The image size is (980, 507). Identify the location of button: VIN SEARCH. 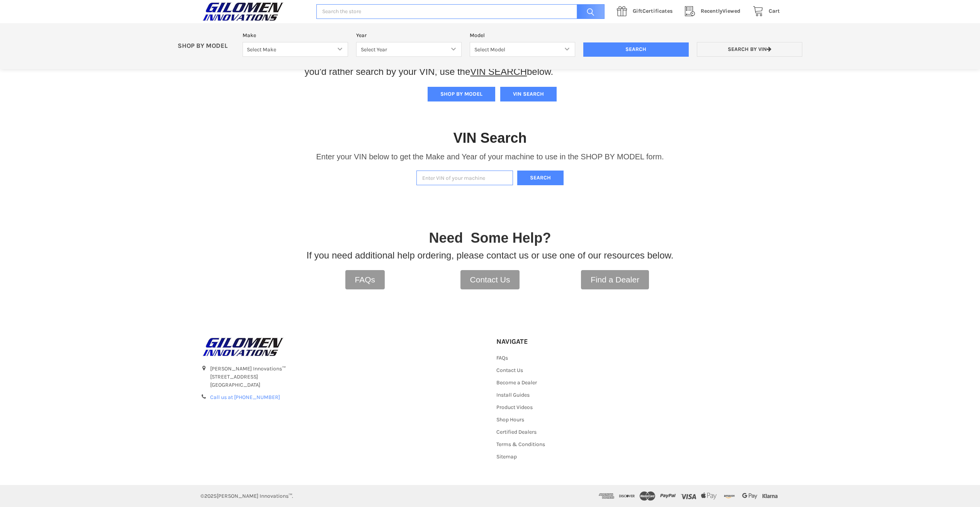
(528, 94).